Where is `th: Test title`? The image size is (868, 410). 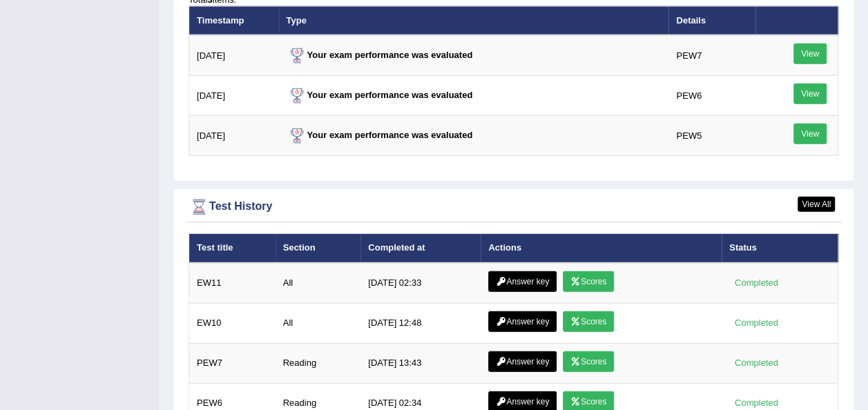
th: Test title is located at coordinates (232, 248).